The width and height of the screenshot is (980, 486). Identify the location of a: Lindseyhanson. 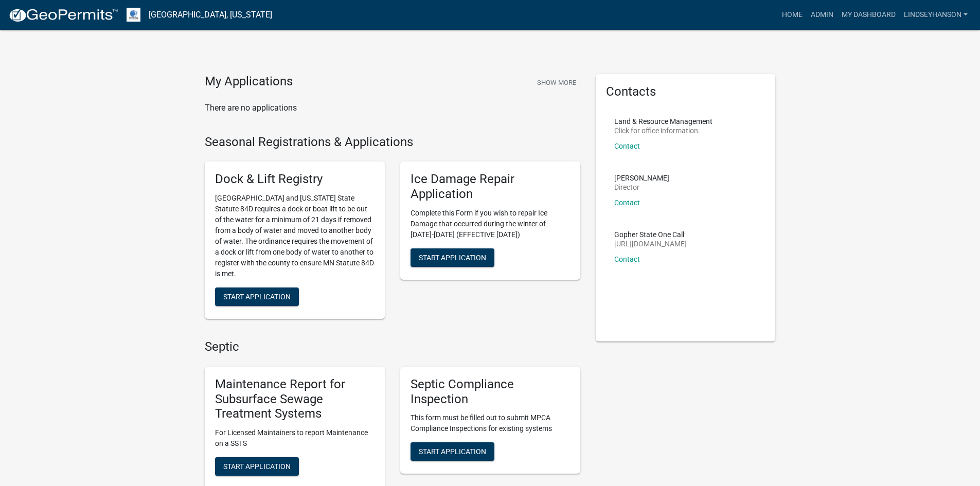
(936, 15).